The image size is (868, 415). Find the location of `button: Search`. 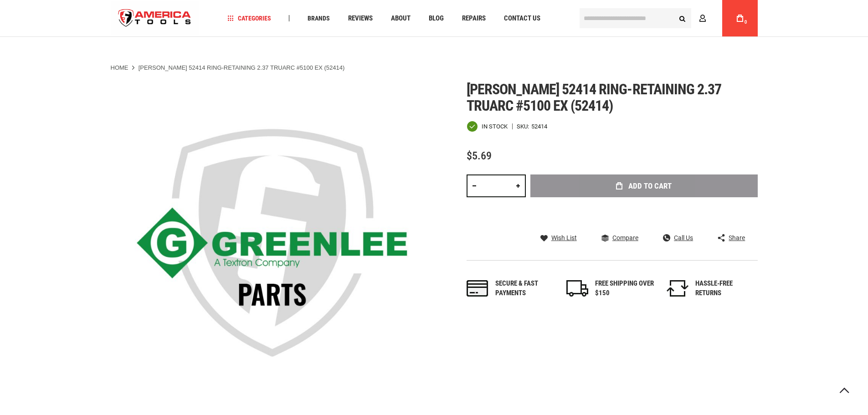

button: Search is located at coordinates (682, 18).